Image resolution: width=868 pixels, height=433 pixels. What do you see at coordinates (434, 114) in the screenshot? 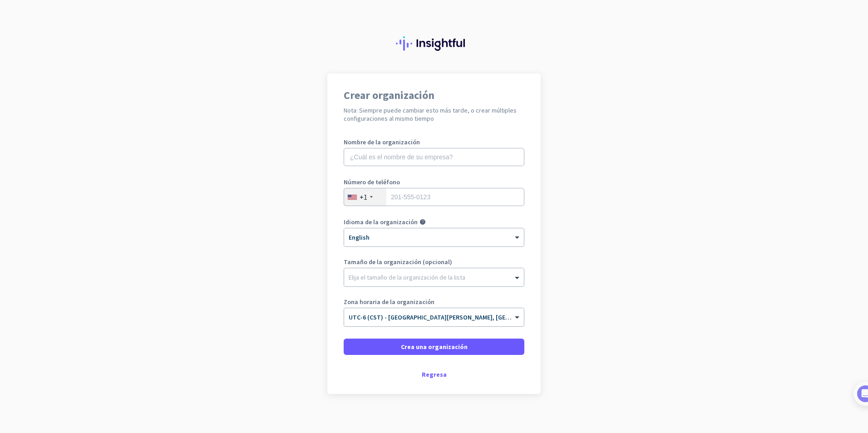
I see `h2: Nota: Siempre puede cambiar esto más tarde, o crear múltiples configuraciones al mismo tiempo` at bounding box center [434, 114].